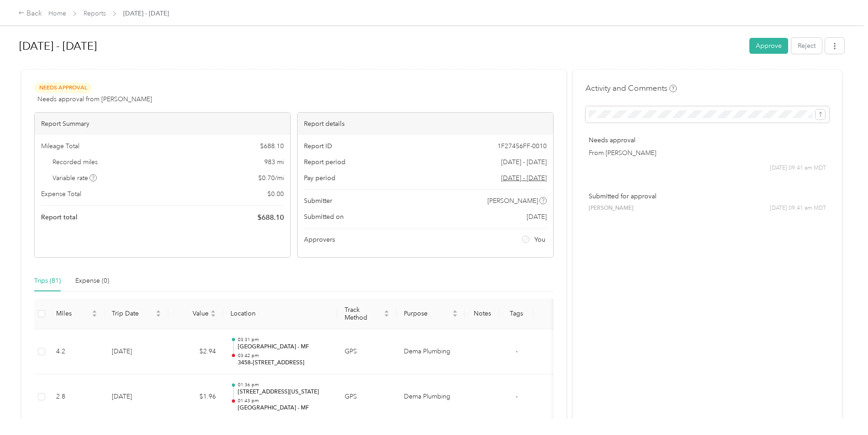  Describe the element at coordinates (60, 146) in the screenshot. I see `span: Mileage Total` at that location.